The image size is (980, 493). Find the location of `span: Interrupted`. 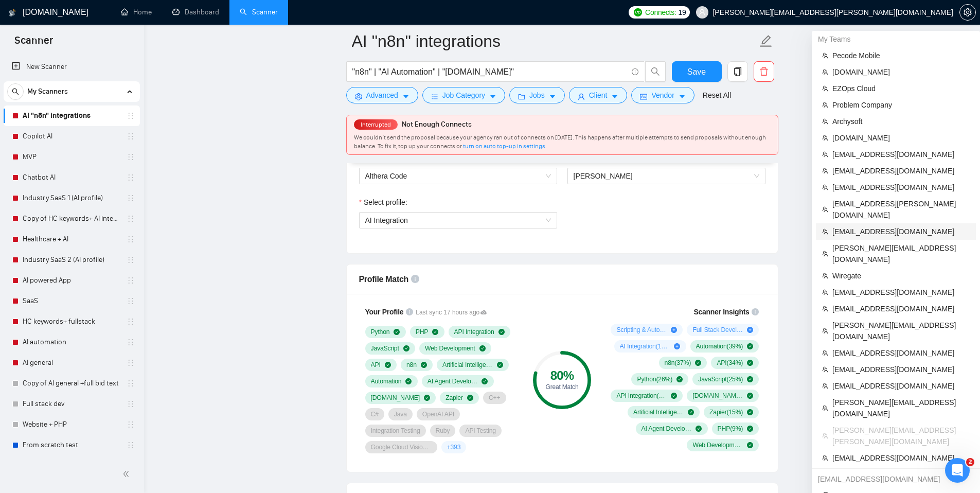

span: Interrupted is located at coordinates (376, 124).